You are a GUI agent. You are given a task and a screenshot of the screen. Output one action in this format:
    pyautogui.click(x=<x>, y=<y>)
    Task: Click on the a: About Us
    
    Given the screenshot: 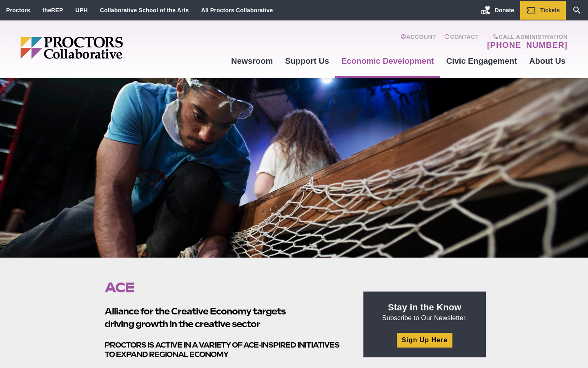 What is the action you would take?
    pyautogui.click(x=547, y=61)
    